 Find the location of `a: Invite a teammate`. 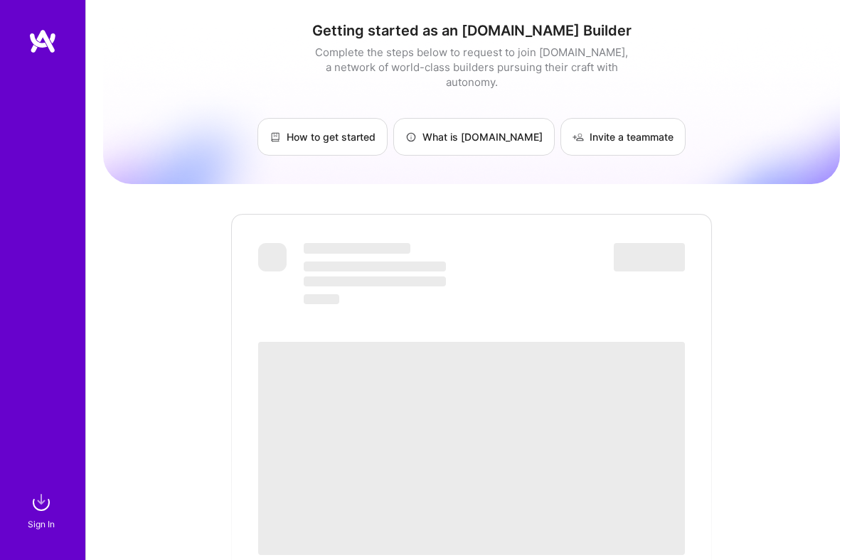

a: Invite a teammate is located at coordinates (623, 137).